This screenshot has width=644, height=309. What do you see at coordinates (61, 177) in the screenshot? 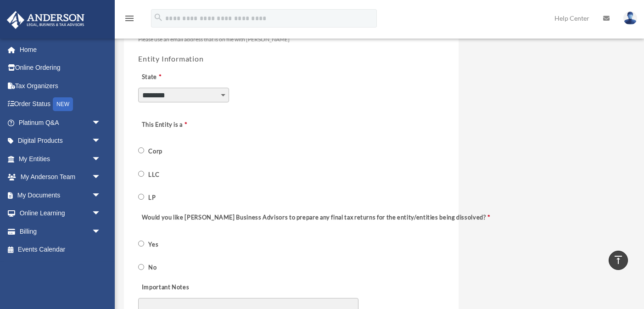
I see `a: My Anderson Teamarrow_drop_down` at bounding box center [61, 177].